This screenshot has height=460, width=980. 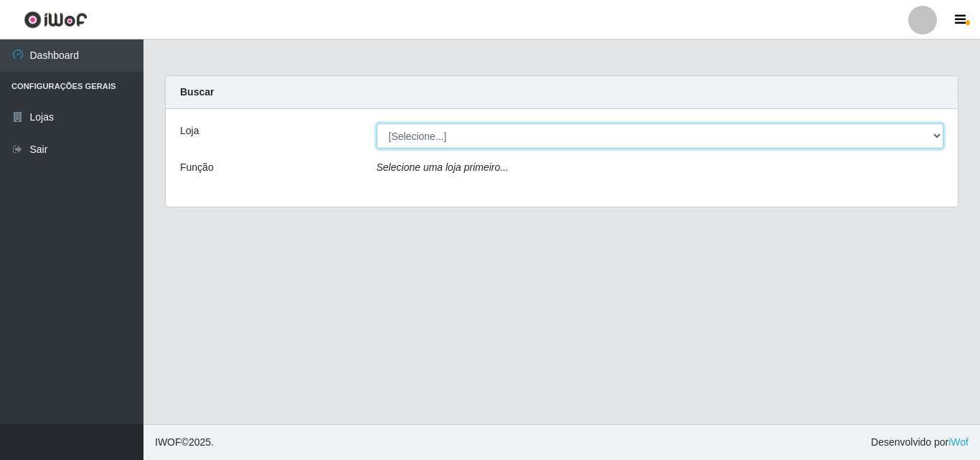 I want to click on img: CoreUI Logo, so click(x=55, y=20).